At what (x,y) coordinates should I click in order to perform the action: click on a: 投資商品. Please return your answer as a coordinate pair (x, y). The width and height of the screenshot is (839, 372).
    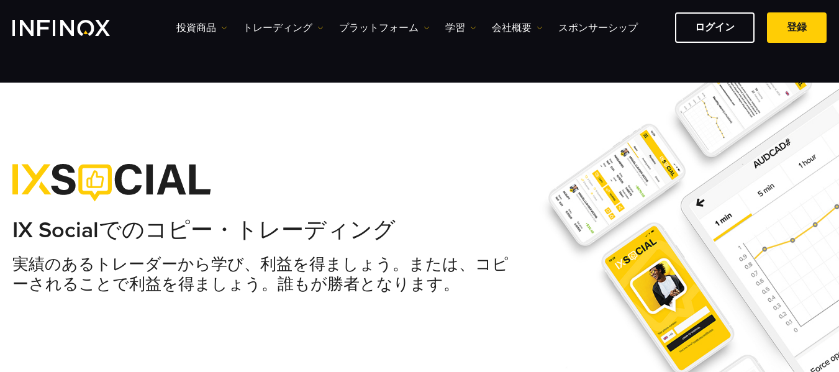
    Looking at the image, I should click on (202, 28).